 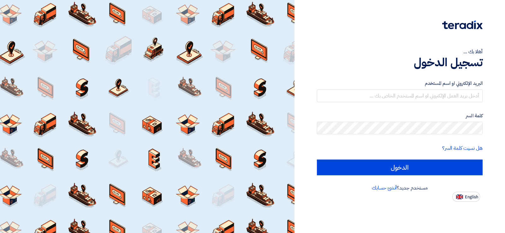 I want to click on img: en-US.png, so click(x=460, y=197).